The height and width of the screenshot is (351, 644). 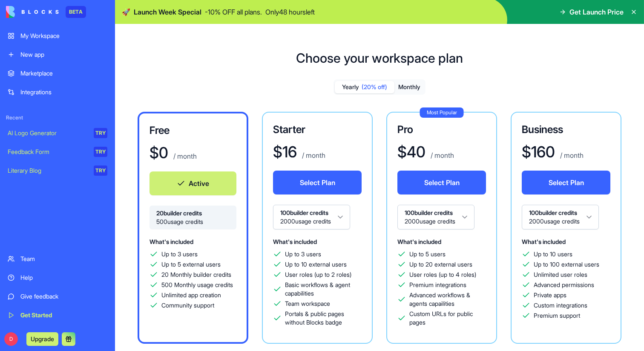 I want to click on h3: Pro, so click(x=441, y=130).